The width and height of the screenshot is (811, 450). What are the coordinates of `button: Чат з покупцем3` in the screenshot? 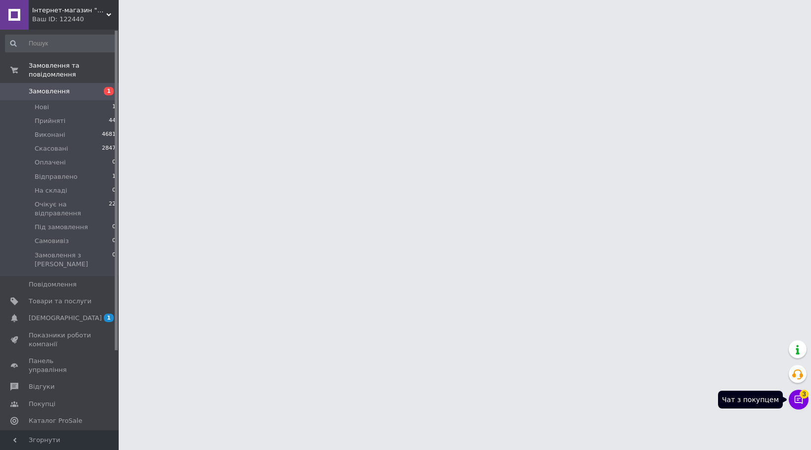 It's located at (799, 400).